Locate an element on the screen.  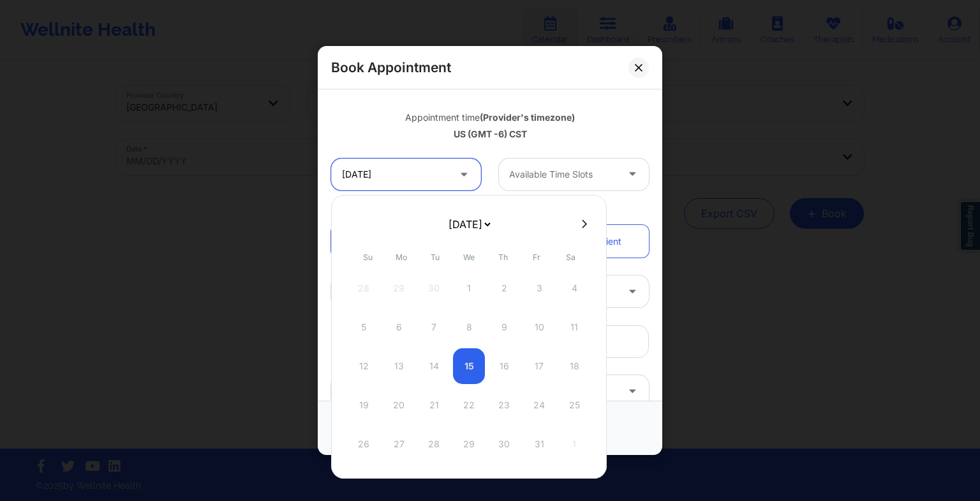
abbr: Wednesday is located at coordinates (469, 257).